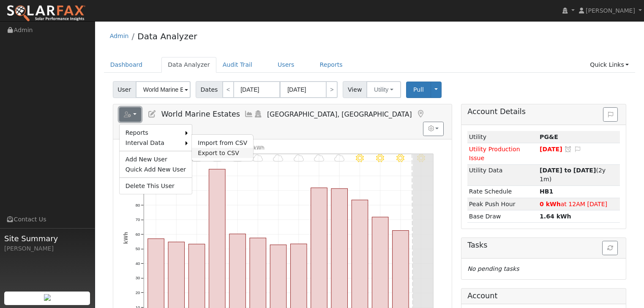 Image resolution: width=644 pixels, height=308 pixels. I want to click on i: 9/17 - Cloudy, so click(278, 158).